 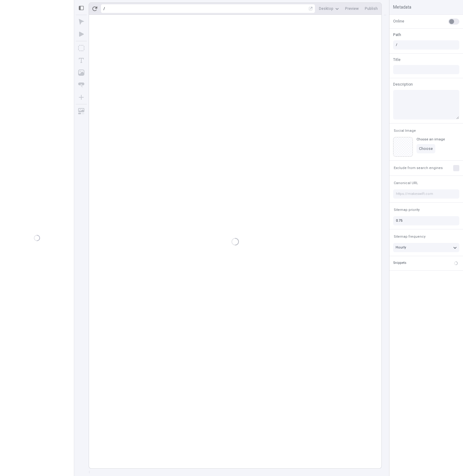 I want to click on span: Desktop, so click(x=326, y=9).